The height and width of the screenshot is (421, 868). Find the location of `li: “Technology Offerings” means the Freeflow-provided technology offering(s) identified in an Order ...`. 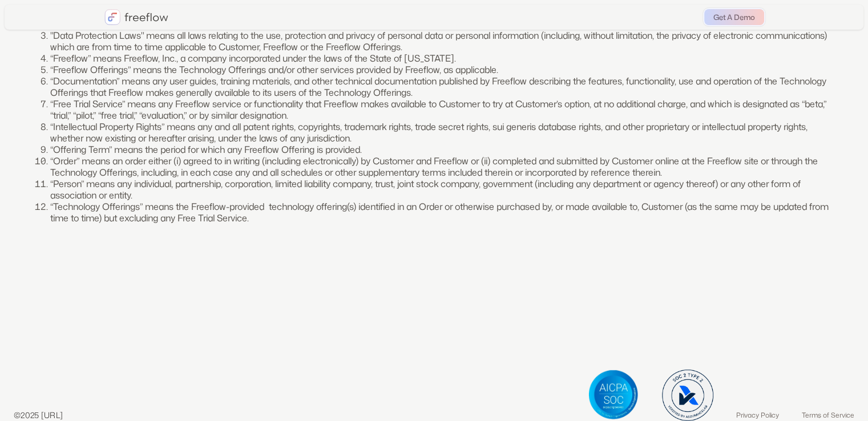

li: “Technology Offerings” means the Freeflow-provided technology offering(s) identified in an Order ... is located at coordinates (445, 212).